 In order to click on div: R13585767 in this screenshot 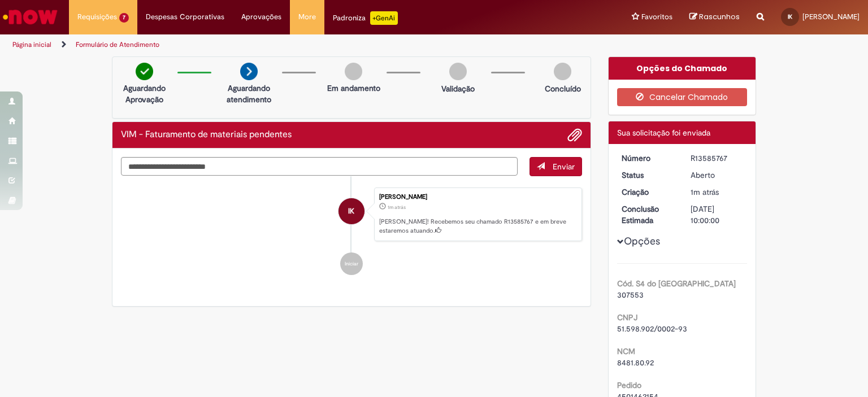, I will do `click(716, 158)`.